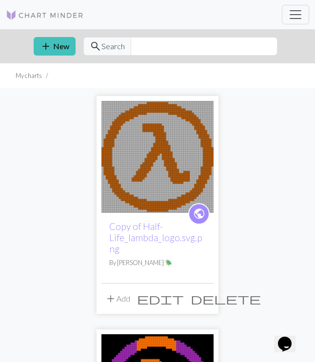 The width and height of the screenshot is (315, 362). Describe the element at coordinates (29, 76) in the screenshot. I see `li: My charts` at that location.